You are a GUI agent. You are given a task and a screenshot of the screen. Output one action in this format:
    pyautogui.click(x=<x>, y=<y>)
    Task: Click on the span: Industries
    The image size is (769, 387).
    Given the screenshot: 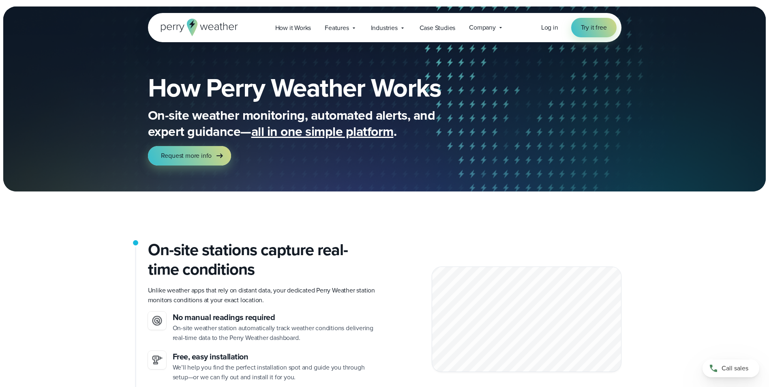 What is the action you would take?
    pyautogui.click(x=384, y=28)
    